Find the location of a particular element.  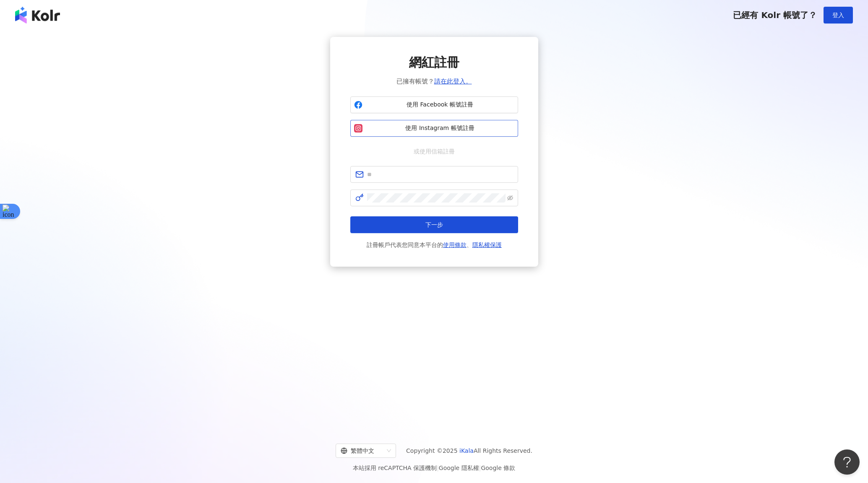

span: 已擁有帳號？ is located at coordinates (434, 81).